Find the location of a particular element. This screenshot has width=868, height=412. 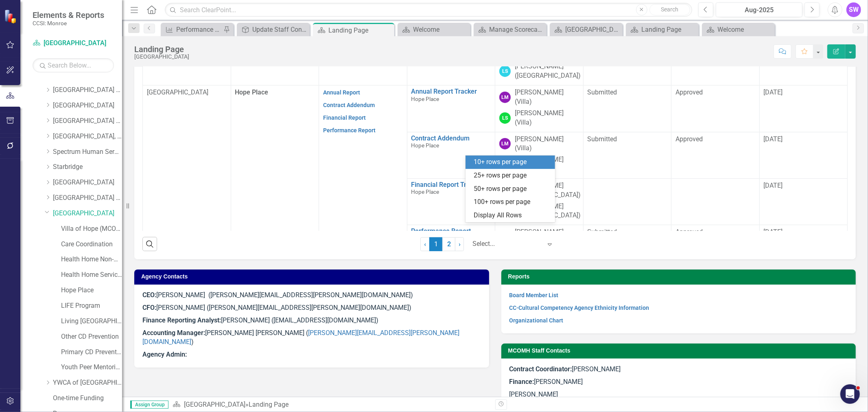

h3: MCOMH Staff Contacts is located at coordinates (680, 350).